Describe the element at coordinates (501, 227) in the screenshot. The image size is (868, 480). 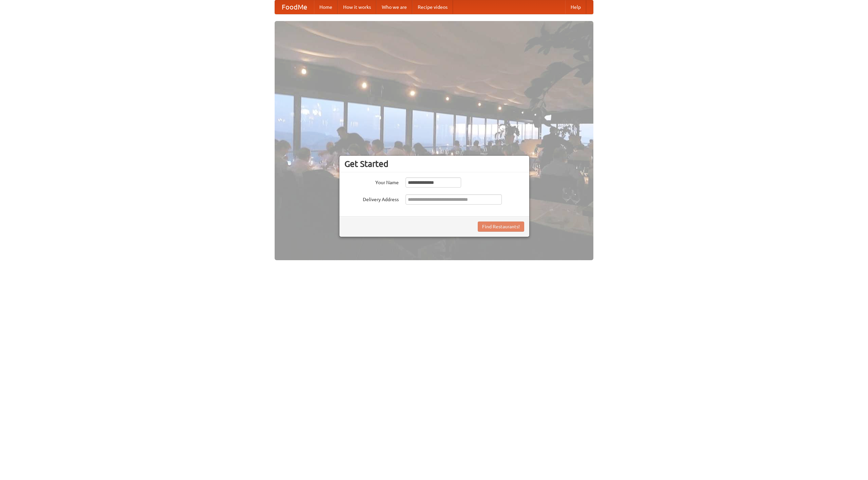
I see `button: Find Restaurants!` at that location.